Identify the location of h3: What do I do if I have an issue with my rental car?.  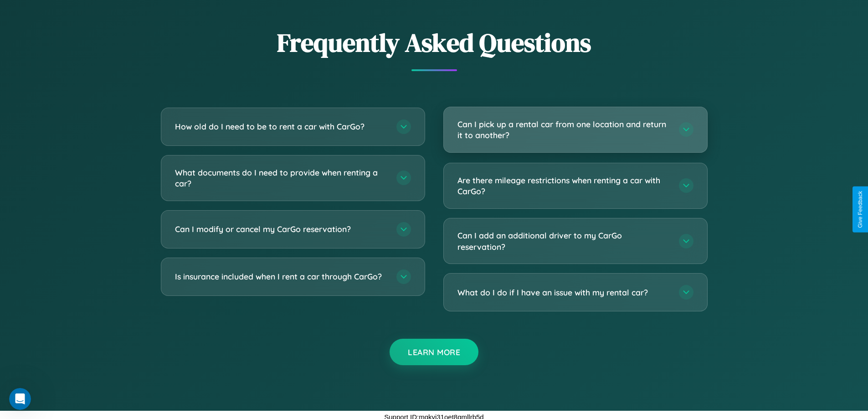
(563, 293).